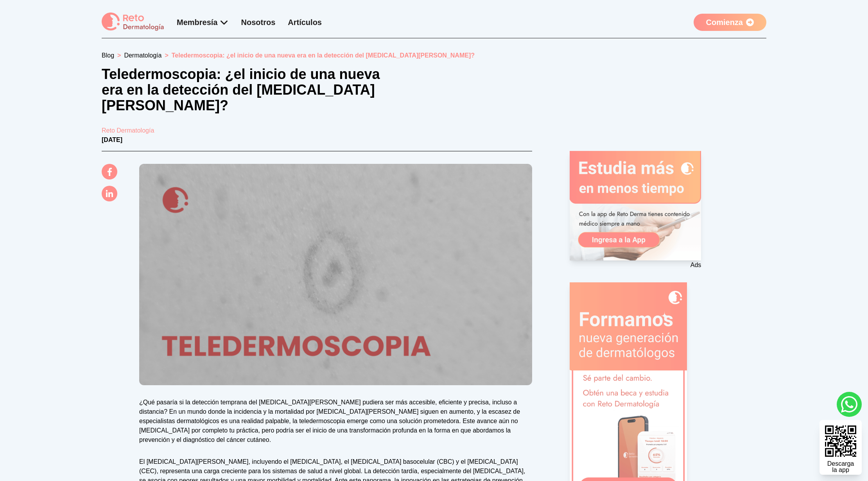 This screenshot has height=481, width=868. I want to click on a: Blog, so click(108, 55).